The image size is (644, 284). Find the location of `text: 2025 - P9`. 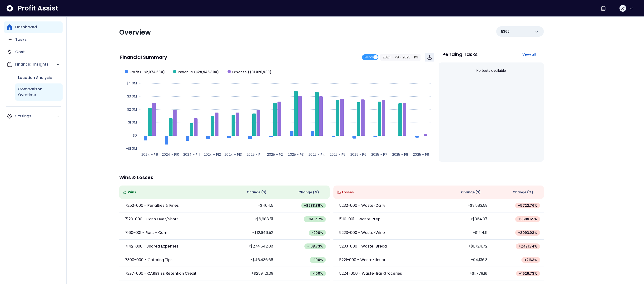

text: 2025 - P9 is located at coordinates (421, 155).